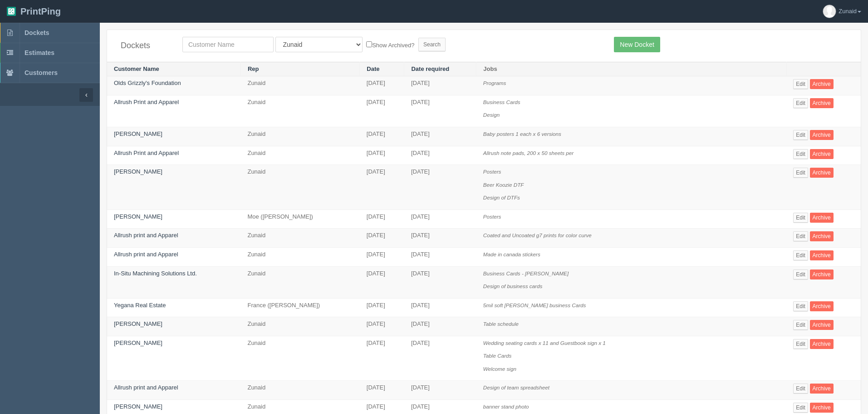  I want to click on a: In-Situ Machining Solutions Ltd., so click(155, 273).